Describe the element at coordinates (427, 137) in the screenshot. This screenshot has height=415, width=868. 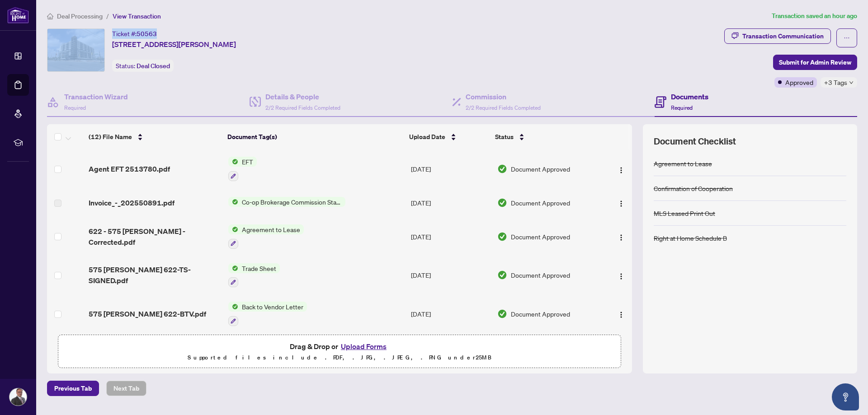
I see `span: Upload Date` at that location.